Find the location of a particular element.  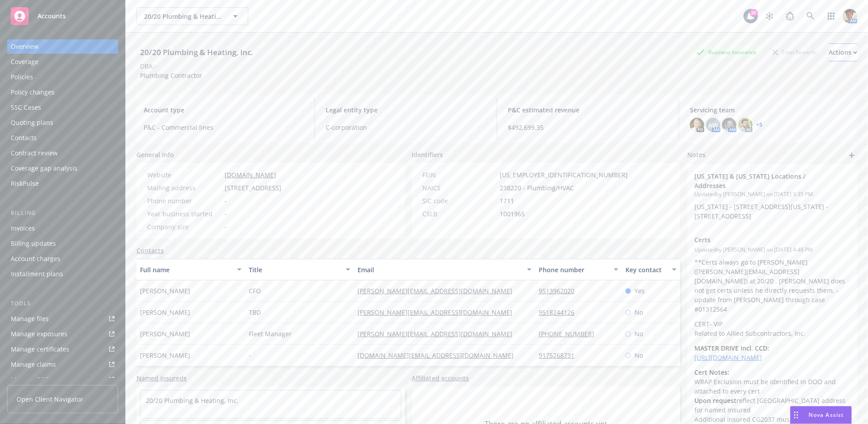

a: 9175268731 is located at coordinates (560, 355).